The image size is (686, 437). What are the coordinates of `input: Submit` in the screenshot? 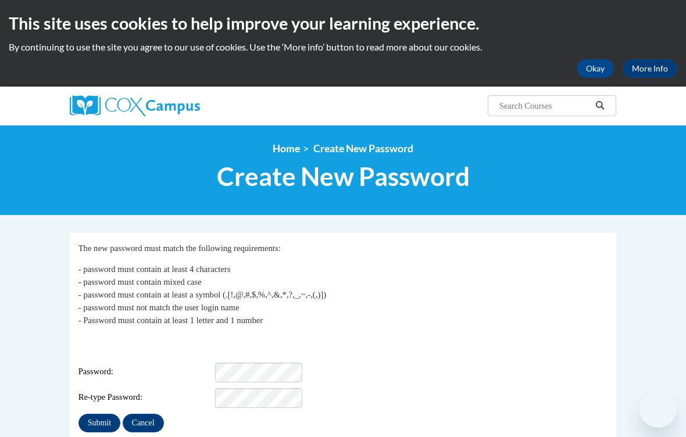 It's located at (99, 423).